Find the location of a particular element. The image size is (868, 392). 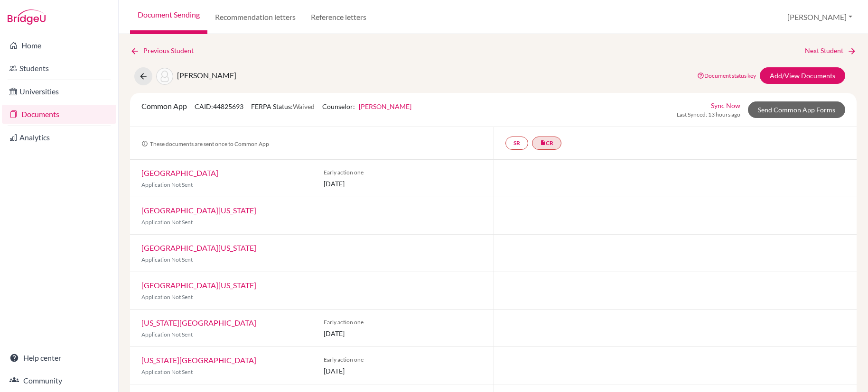

a: Add/View Documents is located at coordinates (802, 75).